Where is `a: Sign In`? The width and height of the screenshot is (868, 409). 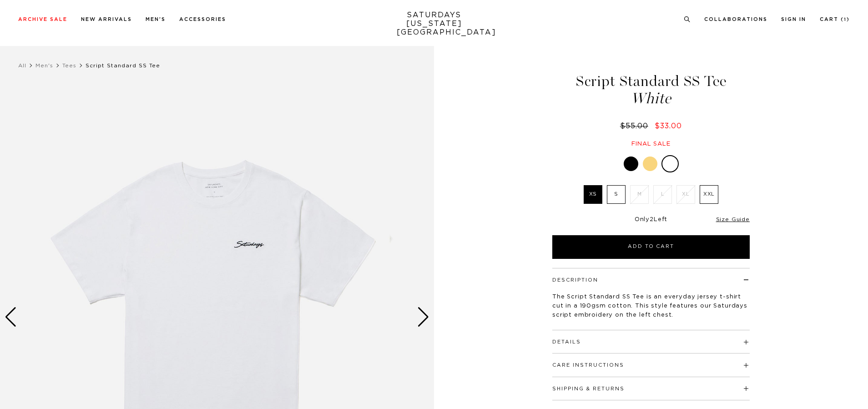 a: Sign In is located at coordinates (793, 19).